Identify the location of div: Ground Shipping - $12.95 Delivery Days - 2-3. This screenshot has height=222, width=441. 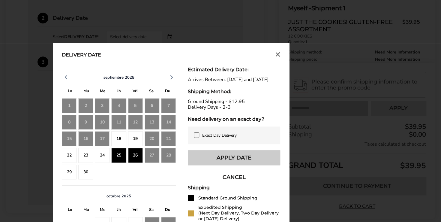
(234, 104).